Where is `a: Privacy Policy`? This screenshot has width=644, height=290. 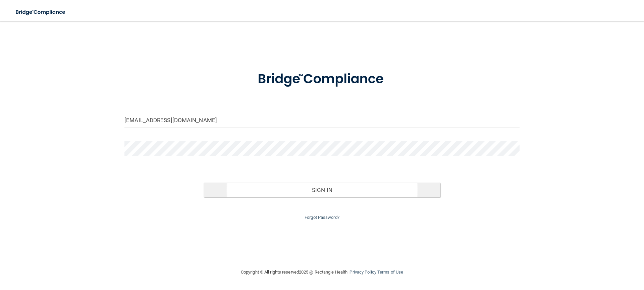
a: Privacy Policy is located at coordinates (362, 272).